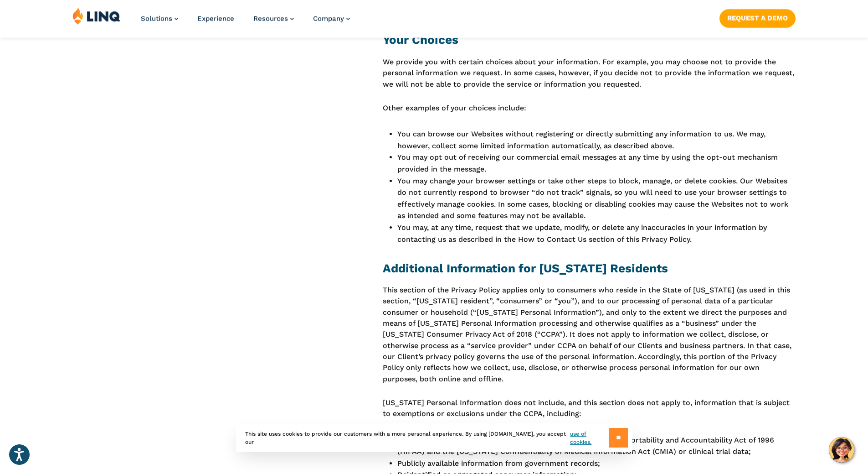 The image size is (868, 474). I want to click on a: use of cookies., so click(589, 438).